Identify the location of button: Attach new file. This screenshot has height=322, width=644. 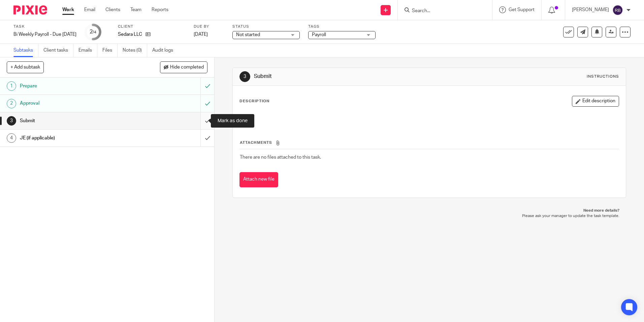
(258, 180).